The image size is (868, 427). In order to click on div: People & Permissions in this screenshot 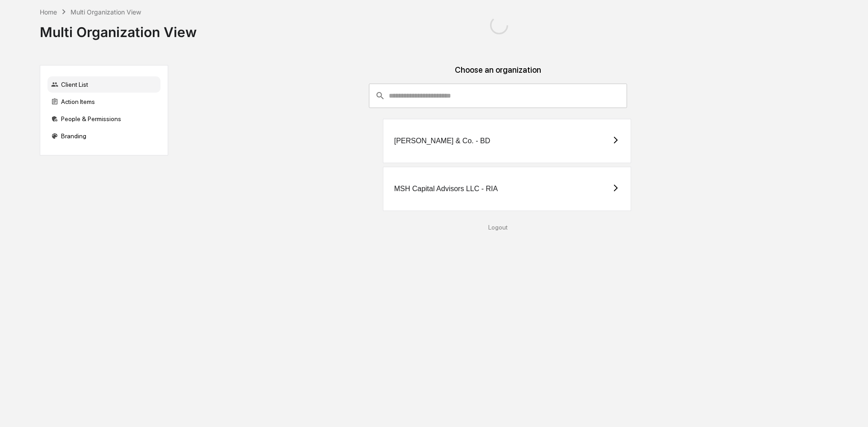, I will do `click(104, 119)`.